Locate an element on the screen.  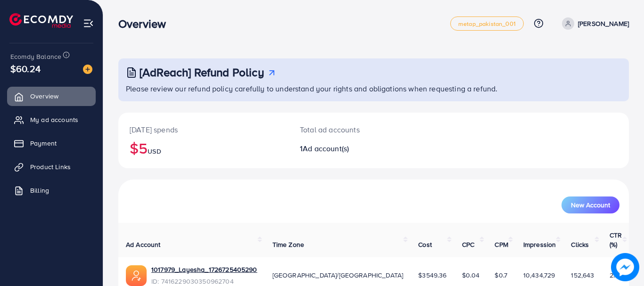
a: My ad accounts is located at coordinates (52, 119).